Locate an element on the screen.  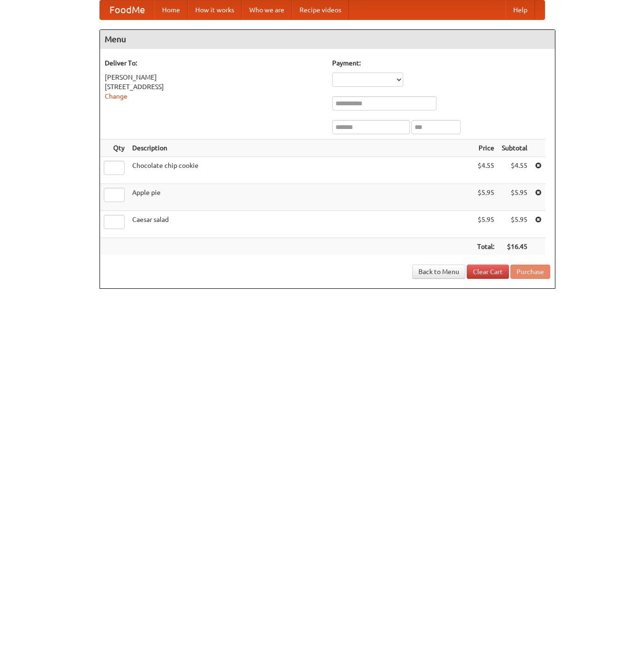
td: Caesar salad is located at coordinates (301, 224).